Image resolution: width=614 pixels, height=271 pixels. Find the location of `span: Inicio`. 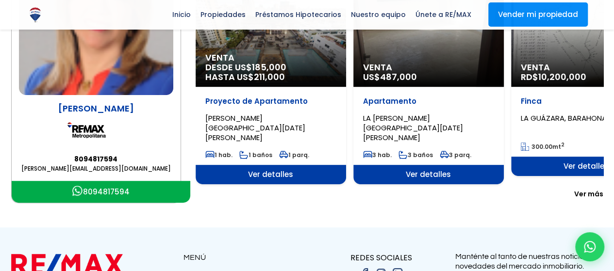

span: Inicio is located at coordinates (181, 15).